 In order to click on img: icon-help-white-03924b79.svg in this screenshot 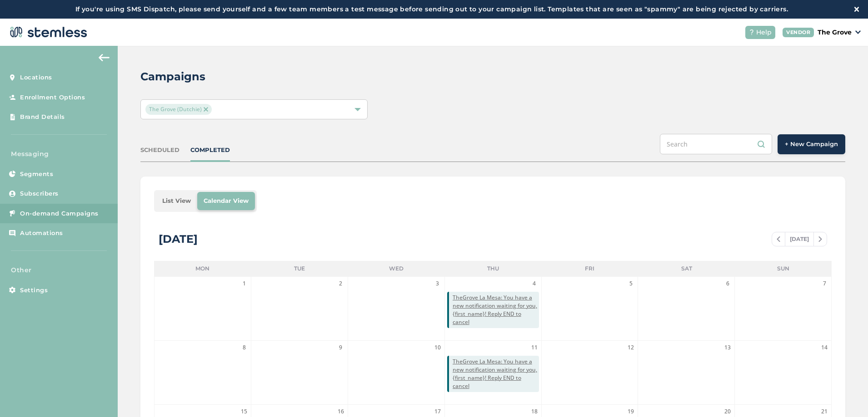, I will do `click(751, 33)`.